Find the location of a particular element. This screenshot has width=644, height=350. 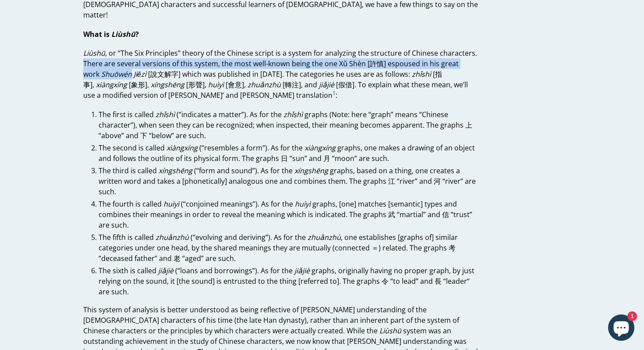

li: The fifth is called (“evolving and deriving”). As for the , one establishes [graphs of] similar c... is located at coordinates (289, 247).